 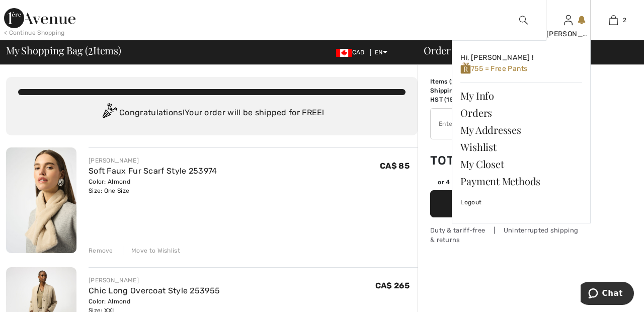 I want to click on div: Congratulations! Your order will be shipped for FREE!, so click(x=212, y=113).